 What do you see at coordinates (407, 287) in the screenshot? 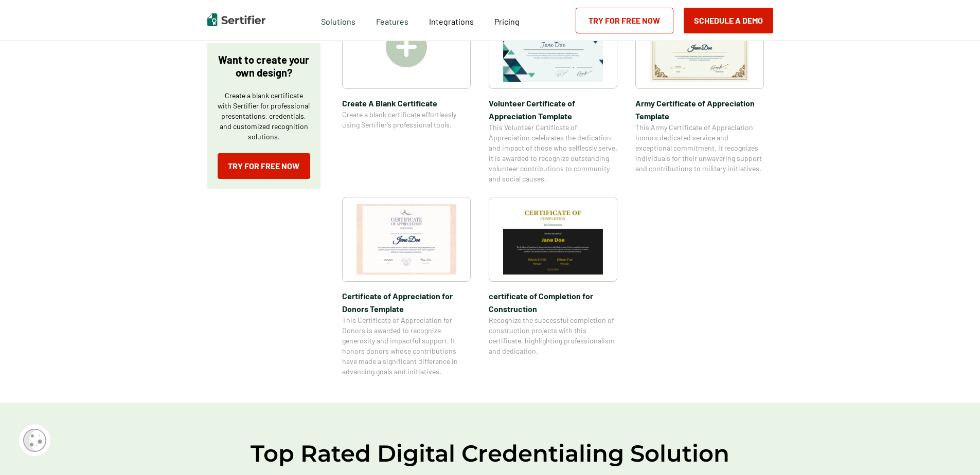
I see `a: Certificate of Appreciation for Donors​ TemplateCertificate of Appreciation for Donors​ TemplateT...` at bounding box center [407, 287].